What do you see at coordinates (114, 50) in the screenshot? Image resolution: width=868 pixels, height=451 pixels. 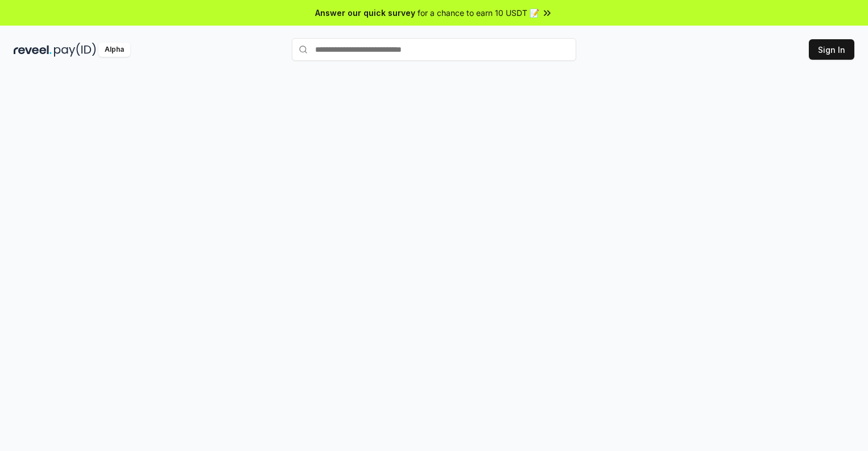 I see `div: Alpha` at bounding box center [114, 50].